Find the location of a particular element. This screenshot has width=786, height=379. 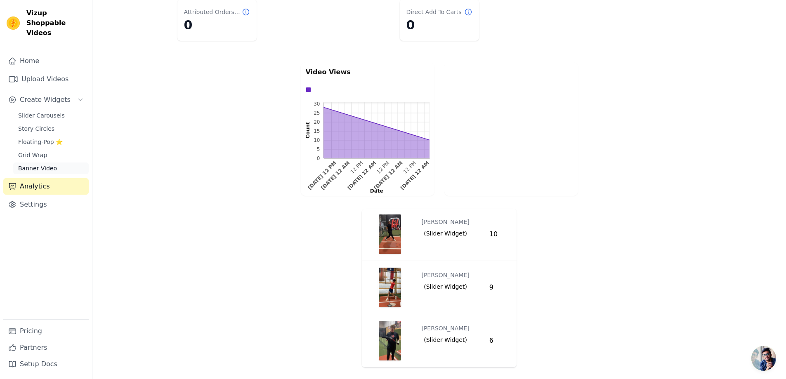

a: Settings is located at coordinates (46, 205).